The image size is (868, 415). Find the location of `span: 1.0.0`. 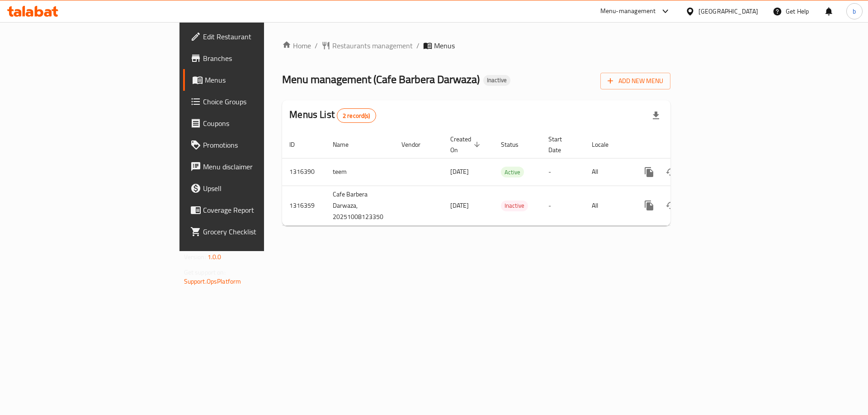

span: 1.0.0 is located at coordinates (214, 257).